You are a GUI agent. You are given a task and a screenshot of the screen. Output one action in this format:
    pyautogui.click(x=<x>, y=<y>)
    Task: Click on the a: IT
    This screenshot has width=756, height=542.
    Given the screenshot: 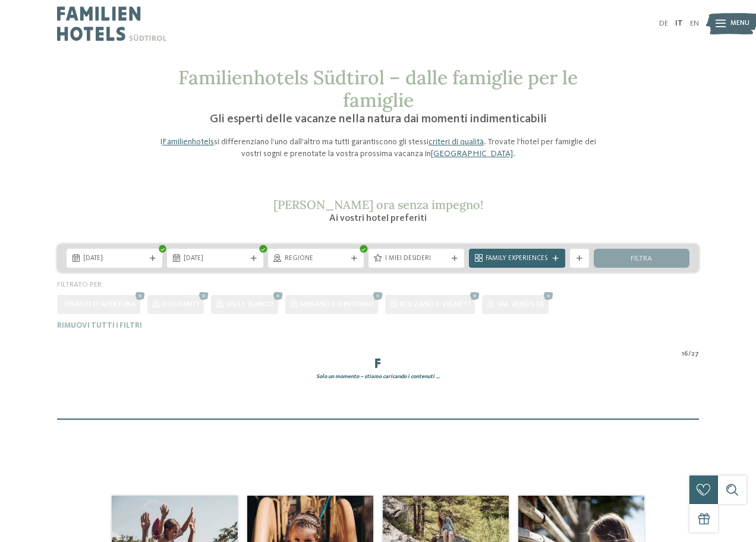 What is the action you would take?
    pyautogui.click(x=678, y=23)
    